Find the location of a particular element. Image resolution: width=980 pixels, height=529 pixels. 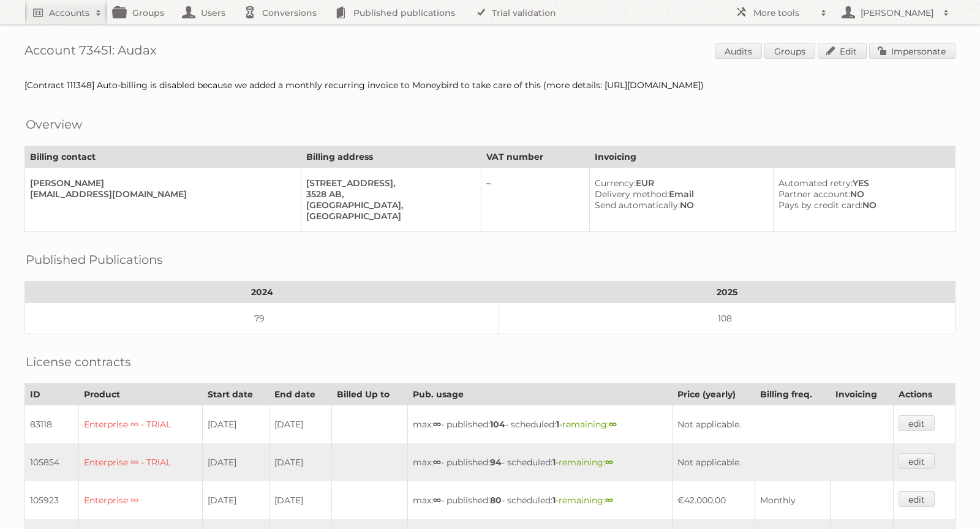

th: Price (yearly) is located at coordinates (713, 394).